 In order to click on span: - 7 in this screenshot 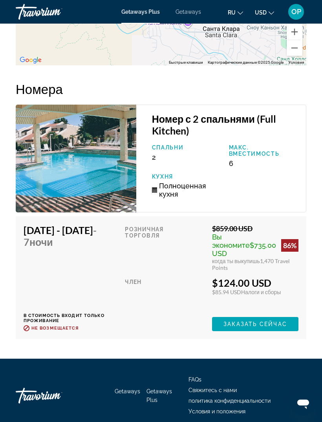, I will do `click(60, 236)`.